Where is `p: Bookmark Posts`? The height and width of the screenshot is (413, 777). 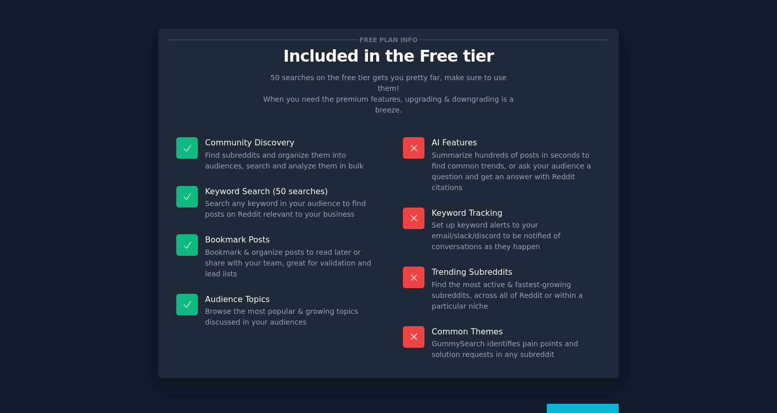 p: Bookmark Posts is located at coordinates (289, 239).